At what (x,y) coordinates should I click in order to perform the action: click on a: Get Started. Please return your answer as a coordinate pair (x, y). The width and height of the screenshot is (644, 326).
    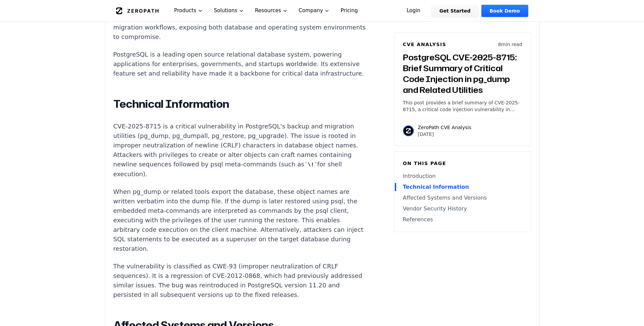
    Looking at the image, I should click on (455, 11).